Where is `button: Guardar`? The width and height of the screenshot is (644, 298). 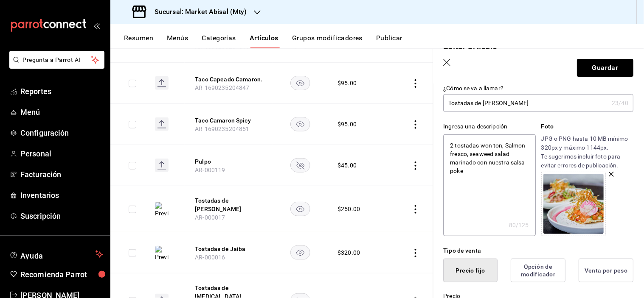 button: Guardar is located at coordinates (606, 68).